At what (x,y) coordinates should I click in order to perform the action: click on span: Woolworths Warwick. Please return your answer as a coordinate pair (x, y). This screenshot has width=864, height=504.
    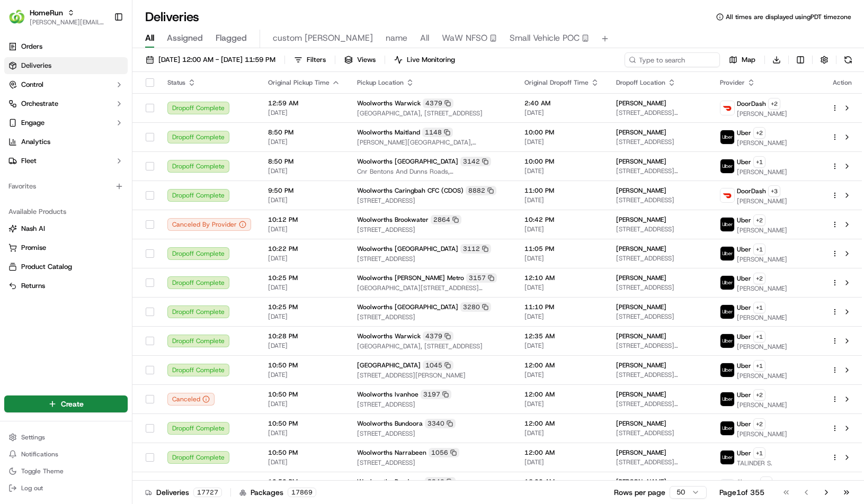
    Looking at the image, I should click on (389, 336).